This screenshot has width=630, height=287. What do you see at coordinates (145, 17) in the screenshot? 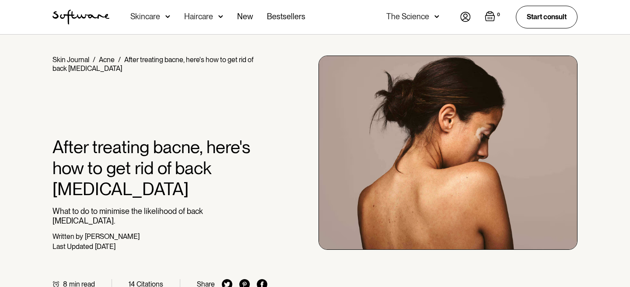
I see `div: Skincare` at bounding box center [145, 17].